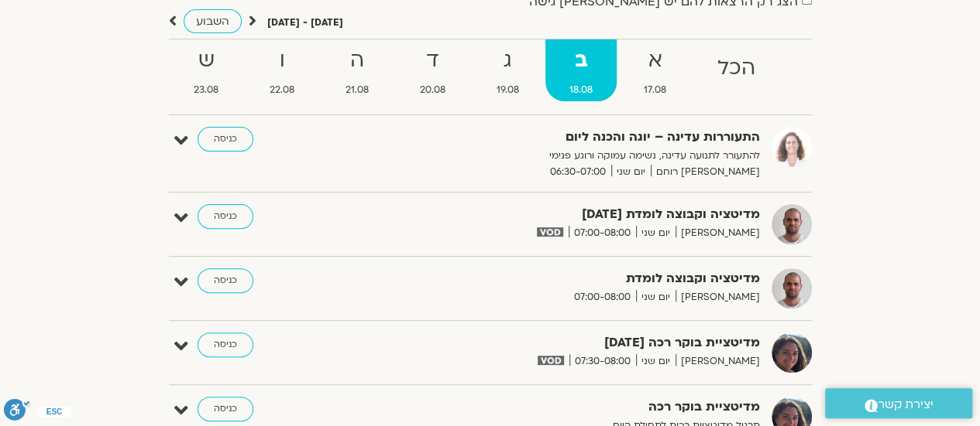 Image resolution: width=980 pixels, height=426 pixels. I want to click on span: 23.08, so click(207, 90).